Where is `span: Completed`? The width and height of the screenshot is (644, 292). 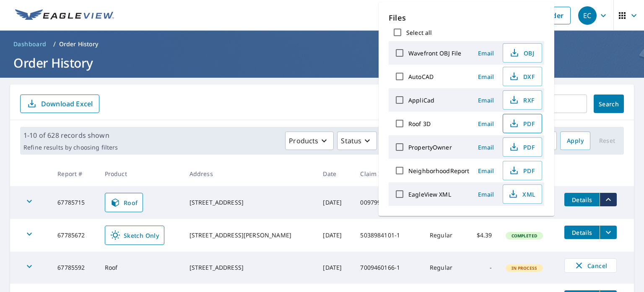 span: Completed is located at coordinates (524, 236).